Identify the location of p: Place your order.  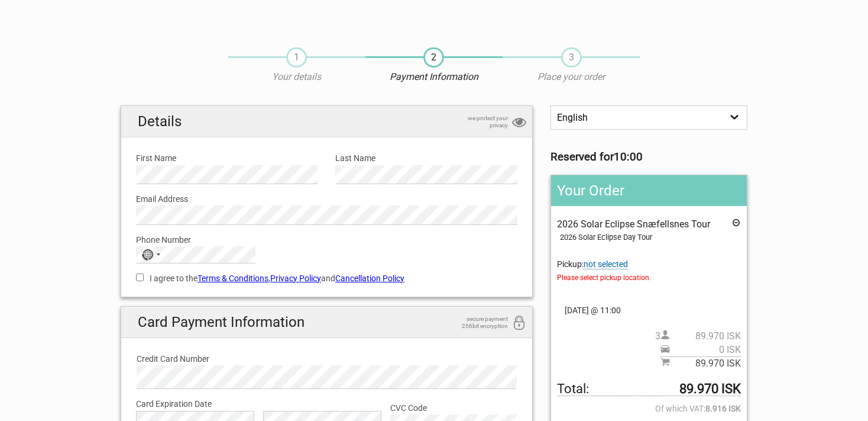
(571, 77).